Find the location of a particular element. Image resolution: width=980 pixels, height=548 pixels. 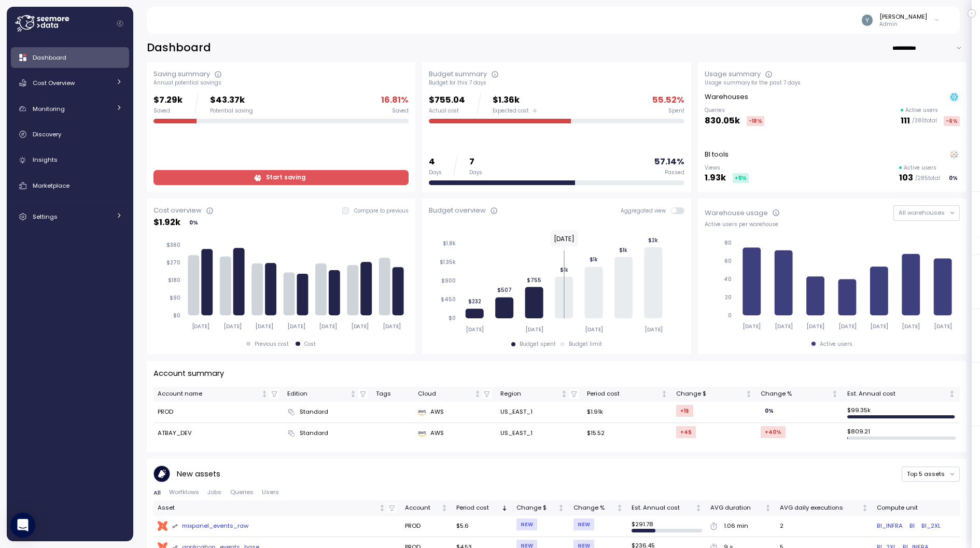

a: BI_INFRA is located at coordinates (890, 526).